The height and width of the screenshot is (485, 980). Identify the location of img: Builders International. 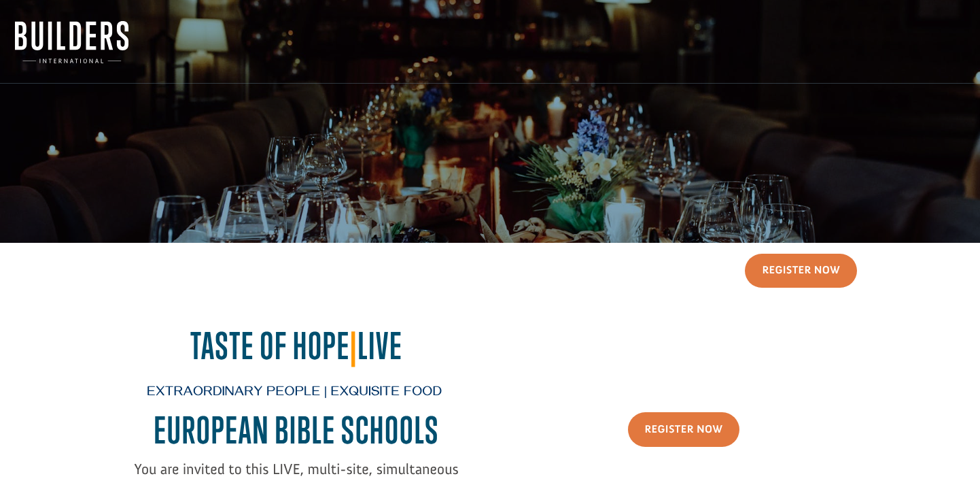
(72, 43).